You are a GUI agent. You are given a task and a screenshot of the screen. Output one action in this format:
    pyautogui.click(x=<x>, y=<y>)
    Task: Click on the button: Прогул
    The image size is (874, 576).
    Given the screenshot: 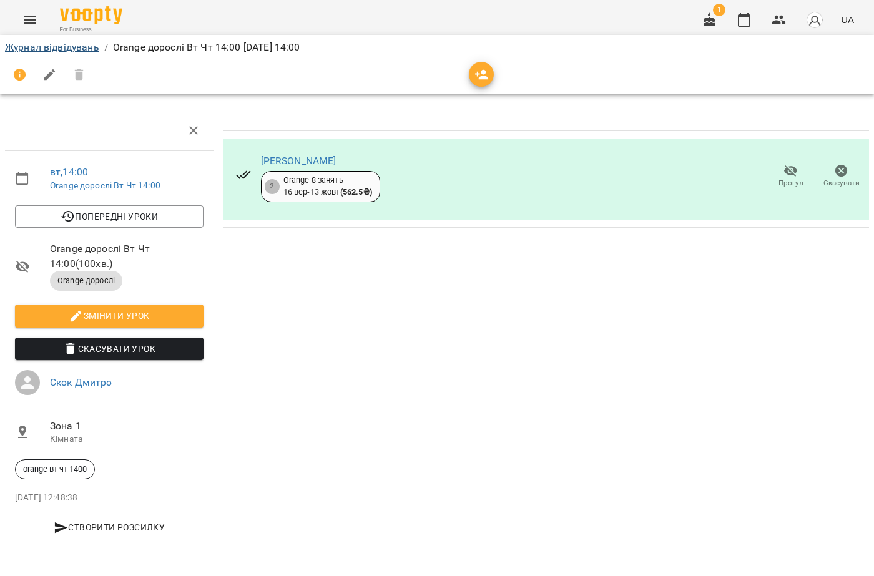 What is the action you would take?
    pyautogui.click(x=790, y=177)
    